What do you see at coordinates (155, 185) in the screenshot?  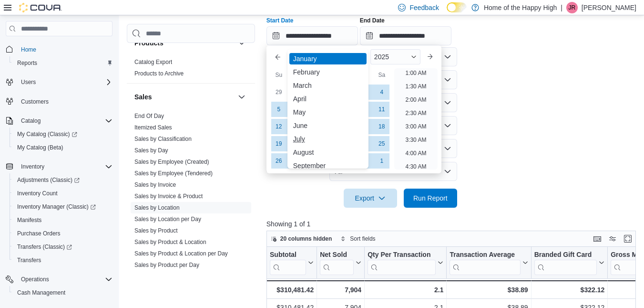 I see `span: Sales by Invoice` at bounding box center [155, 185].